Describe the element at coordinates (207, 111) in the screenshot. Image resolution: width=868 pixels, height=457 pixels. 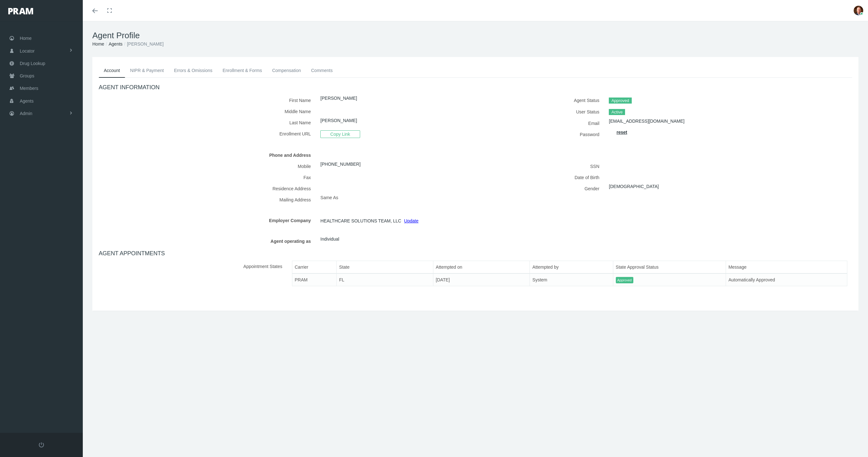
I see `label: Middle Name` at that location.